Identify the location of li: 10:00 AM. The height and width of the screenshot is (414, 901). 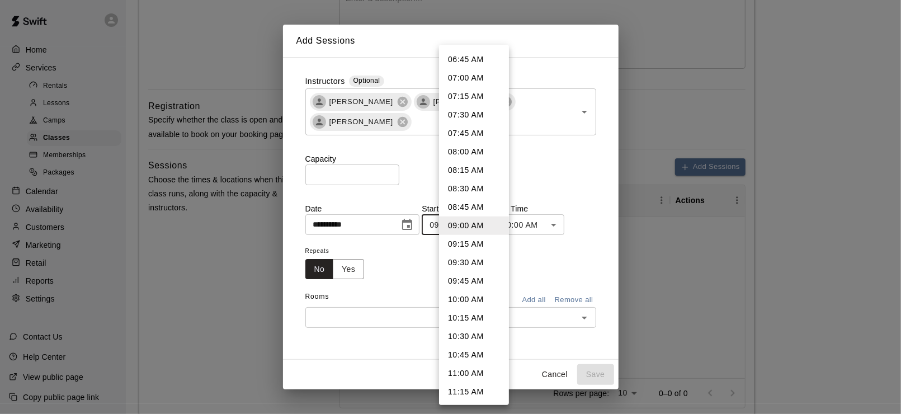
(474, 299).